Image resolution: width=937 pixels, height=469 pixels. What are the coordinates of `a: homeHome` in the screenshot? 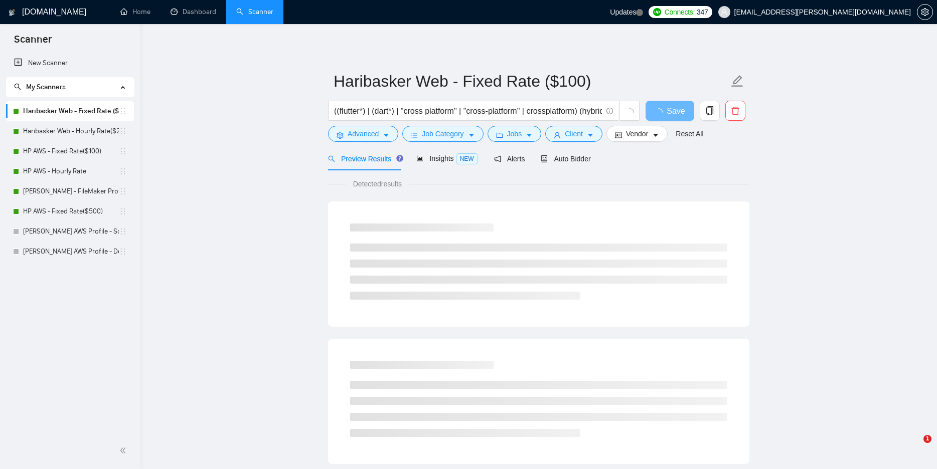 It's located at (135, 12).